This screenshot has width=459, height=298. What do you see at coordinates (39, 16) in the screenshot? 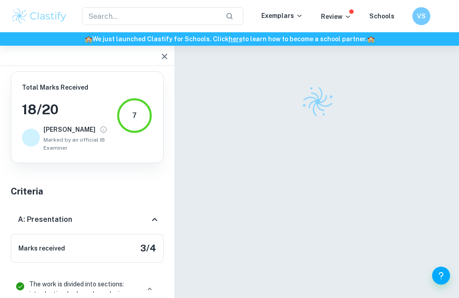
I see `a: Clastify logo` at bounding box center [39, 16].